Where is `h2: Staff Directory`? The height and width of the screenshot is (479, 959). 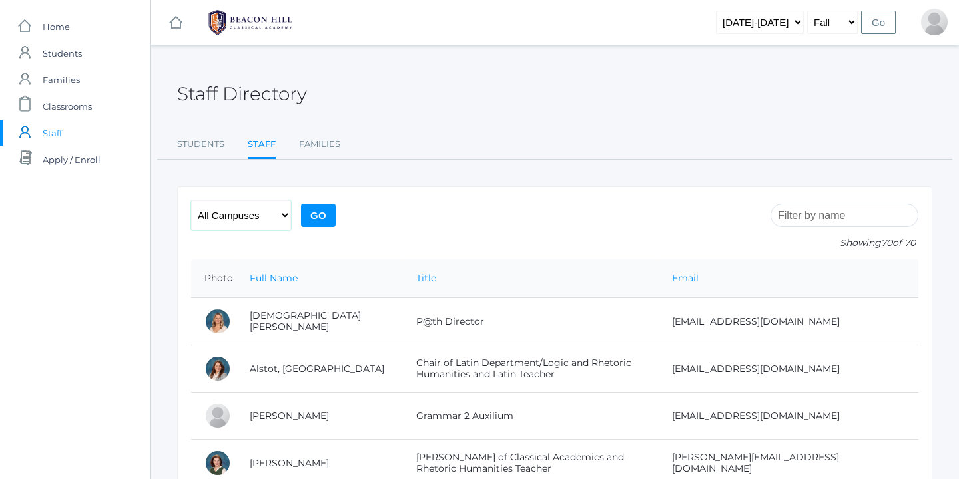 h2: Staff Directory is located at coordinates (242, 94).